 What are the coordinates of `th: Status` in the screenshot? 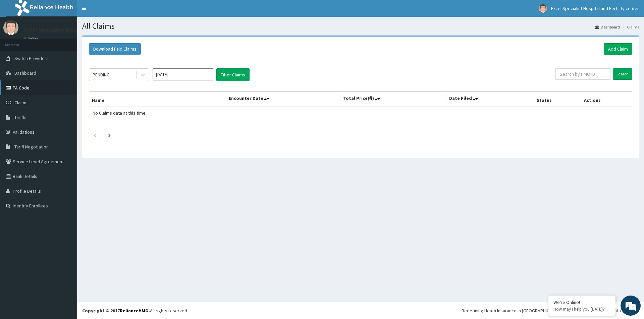 It's located at (557, 99).